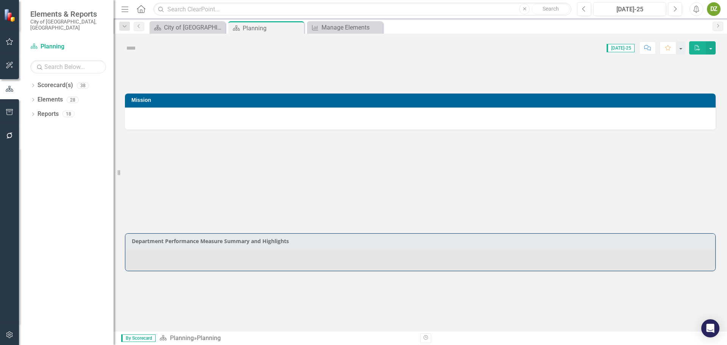 This screenshot has height=345, width=727. I want to click on button: Search, so click(550, 9).